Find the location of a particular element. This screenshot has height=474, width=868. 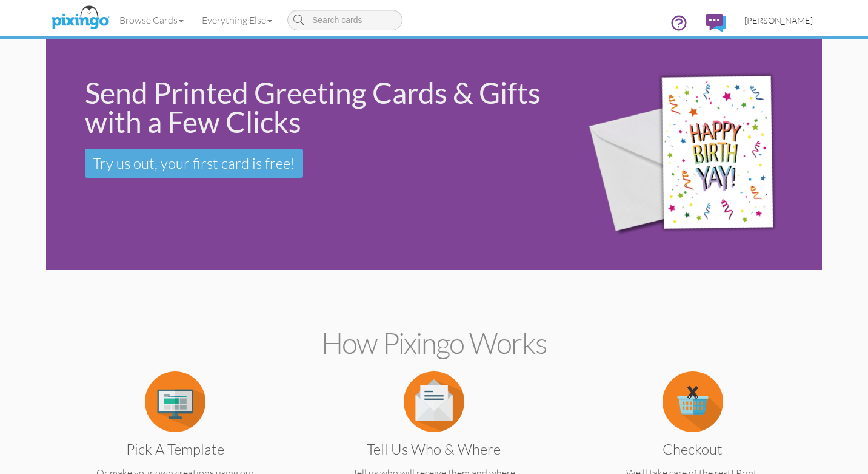

a: Try us out, your first card is free! is located at coordinates (194, 164).